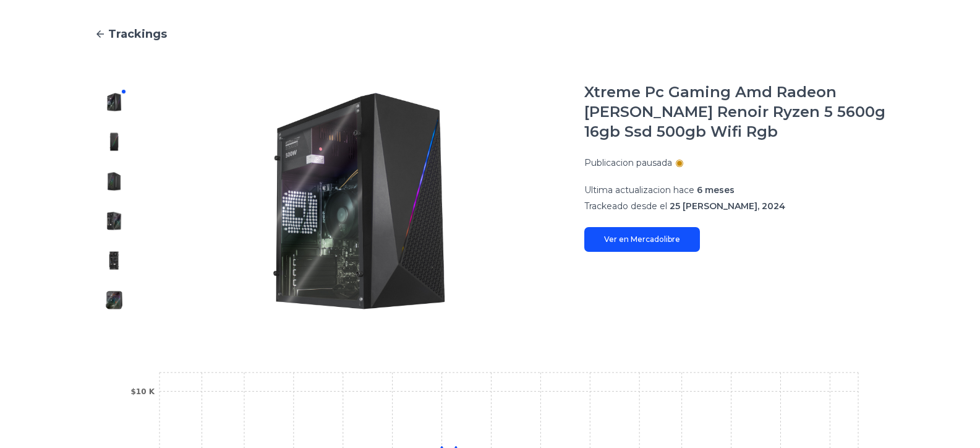 This screenshot has width=980, height=448. Describe the element at coordinates (628, 162) in the screenshot. I see `p: Publicacion pausada` at that location.